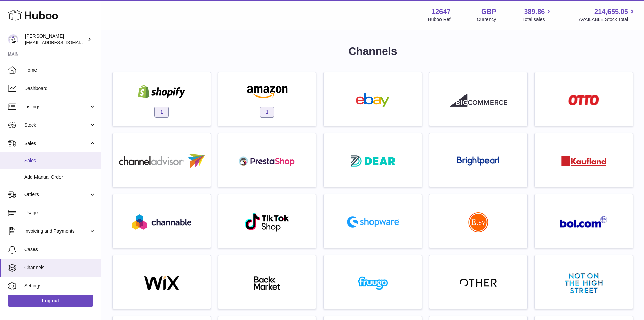  Describe the element at coordinates (611, 11) in the screenshot. I see `span: 214,655.05` at that location.